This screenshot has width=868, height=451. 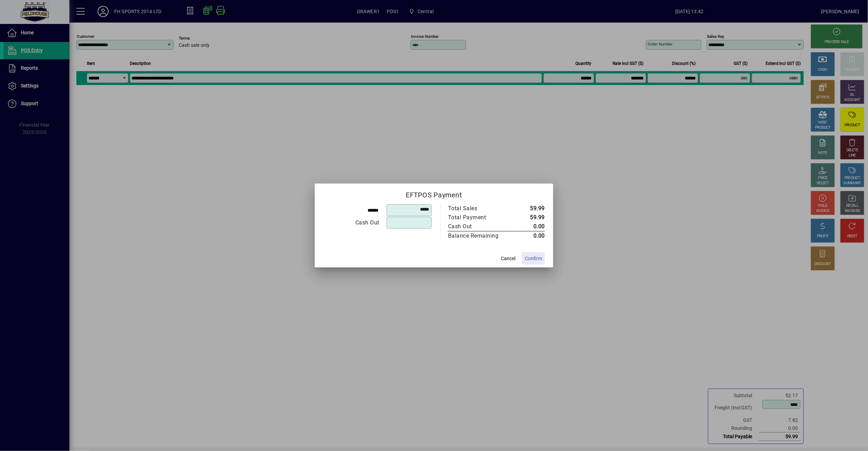 I want to click on div: Balance Remaining, so click(x=477, y=236).